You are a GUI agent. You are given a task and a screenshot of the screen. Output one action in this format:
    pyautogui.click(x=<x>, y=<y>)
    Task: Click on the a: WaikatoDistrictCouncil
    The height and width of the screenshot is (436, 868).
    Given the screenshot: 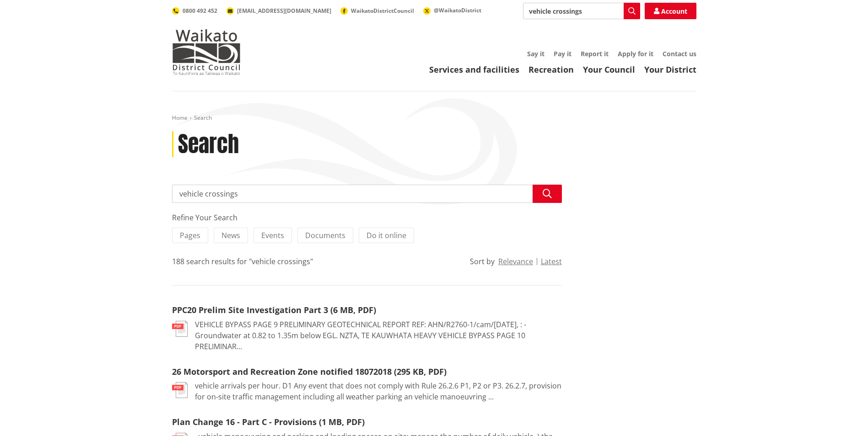 What is the action you would take?
    pyautogui.click(x=377, y=11)
    